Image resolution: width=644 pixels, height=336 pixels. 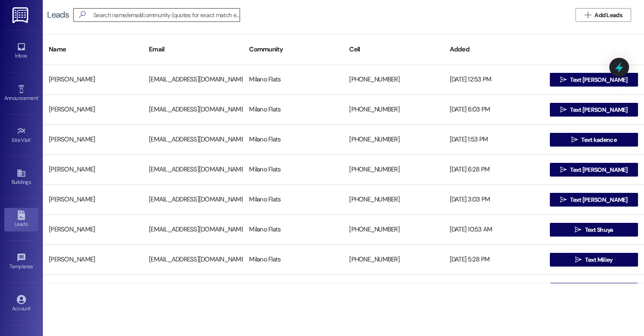 I want to click on a: Account, so click(x=21, y=304).